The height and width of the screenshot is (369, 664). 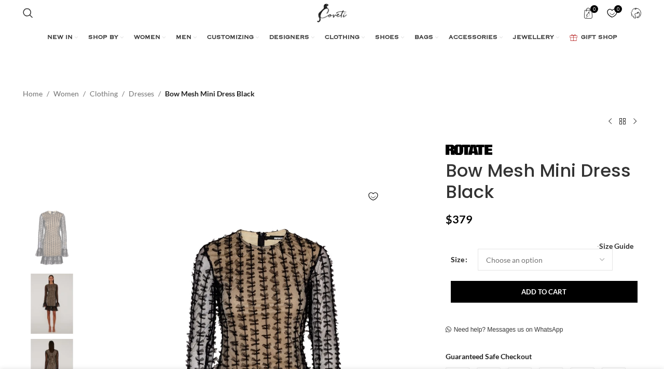 What do you see at coordinates (635, 121) in the screenshot?
I see `a: Next product` at bounding box center [635, 121].